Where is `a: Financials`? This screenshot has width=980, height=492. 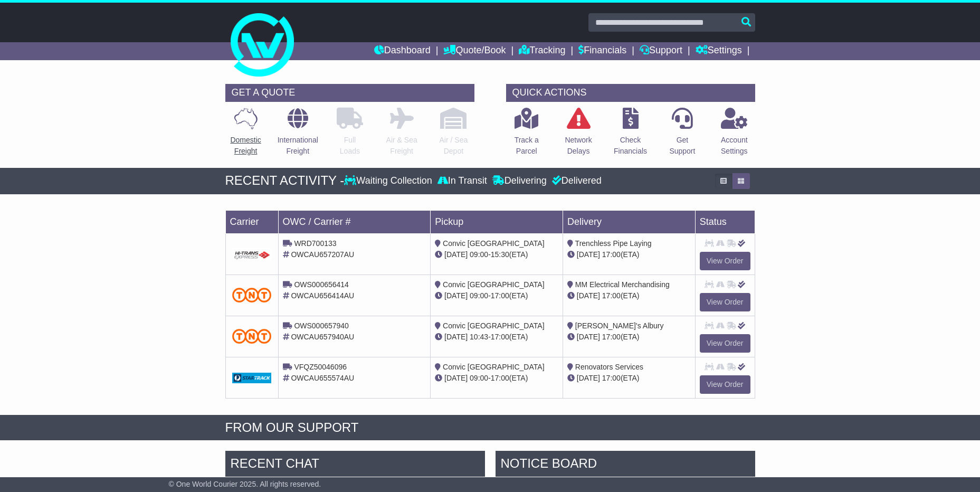
a: Financials is located at coordinates (602, 51).